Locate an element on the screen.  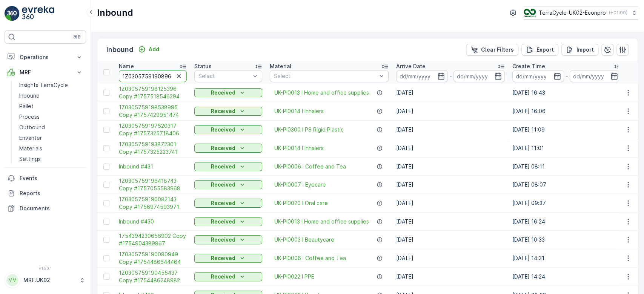
p: Materials is located at coordinates (31, 148).